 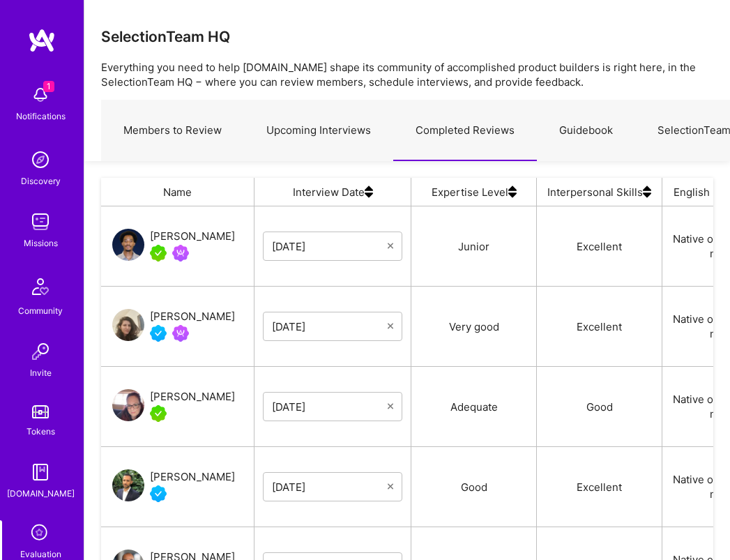 I want to click on div: Junior, so click(x=474, y=246).